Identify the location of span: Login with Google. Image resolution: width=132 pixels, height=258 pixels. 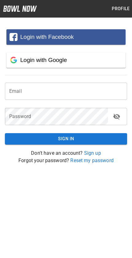
(44, 60).